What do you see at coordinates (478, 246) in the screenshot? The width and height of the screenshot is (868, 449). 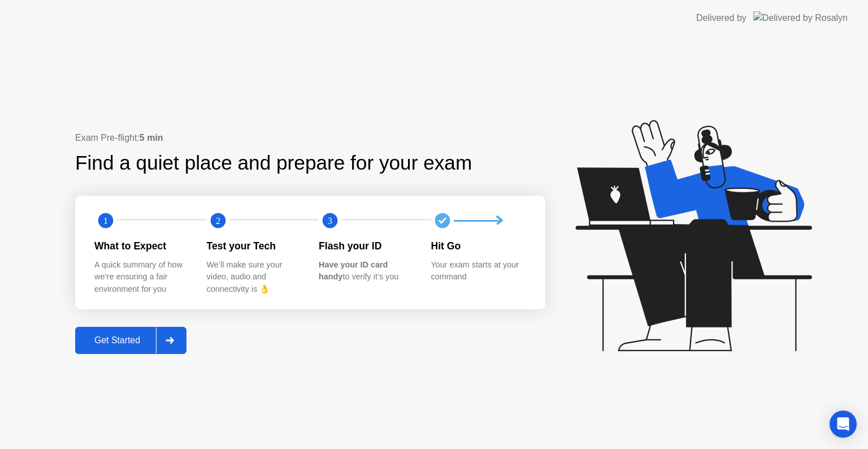 I see `div: Hit Go` at bounding box center [478, 246].